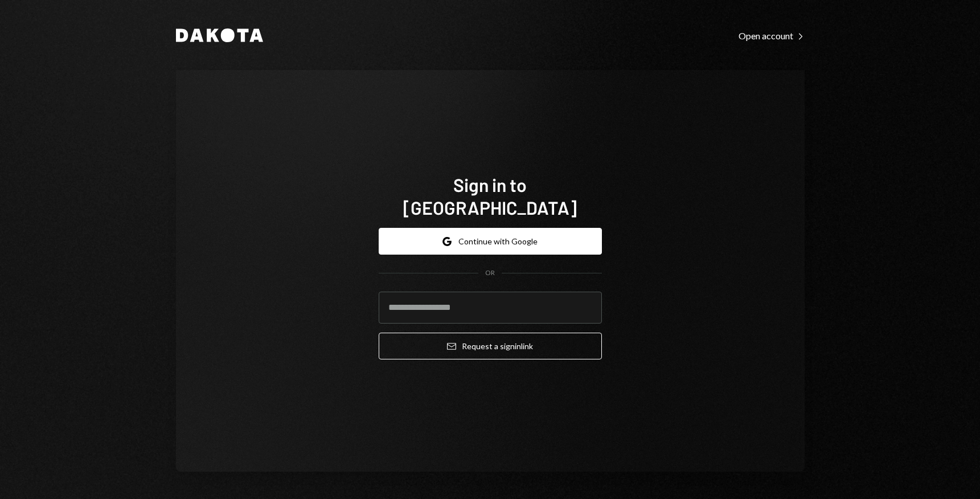 The image size is (980, 499). What do you see at coordinates (490, 241) in the screenshot?
I see `button: Continue with Google` at bounding box center [490, 241].